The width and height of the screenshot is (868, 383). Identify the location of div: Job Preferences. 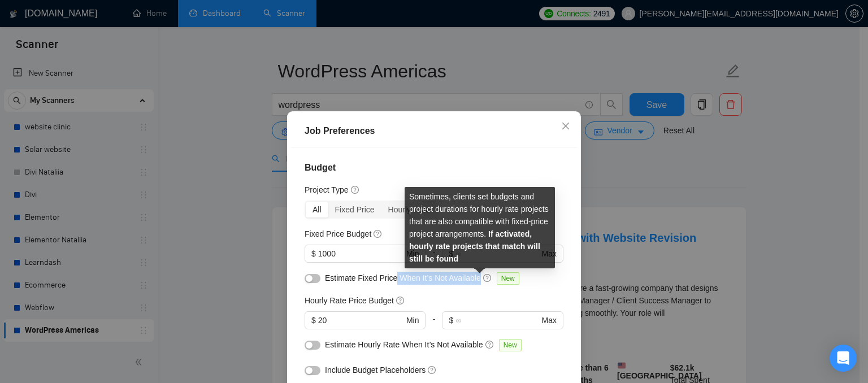
(434, 131).